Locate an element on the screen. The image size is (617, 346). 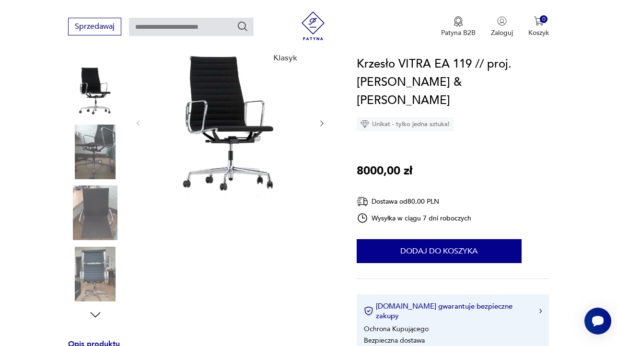
li: Bezpieczna dostawa is located at coordinates (394, 340).